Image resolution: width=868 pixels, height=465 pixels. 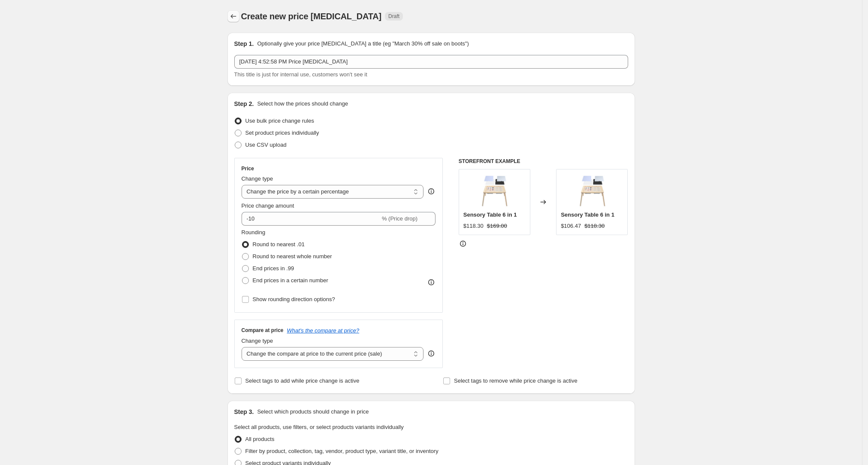 What do you see at coordinates (594, 226) in the screenshot?
I see `strike: $118.30` at bounding box center [594, 226].